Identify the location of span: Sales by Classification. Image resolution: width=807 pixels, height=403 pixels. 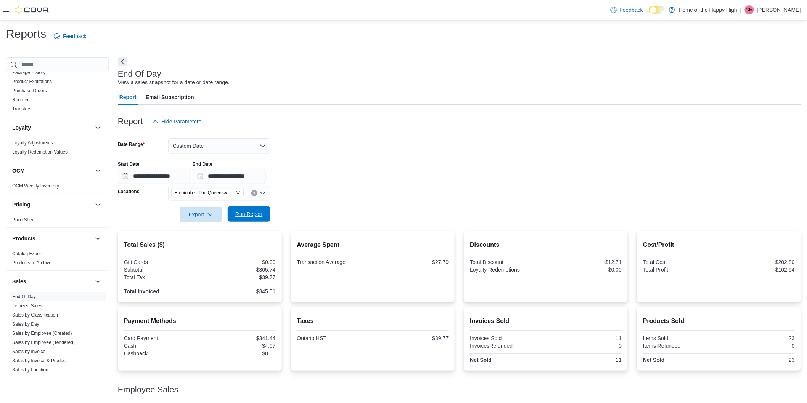
(35, 315).